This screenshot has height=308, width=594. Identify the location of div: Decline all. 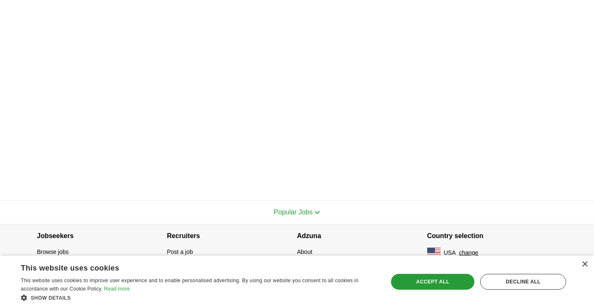
(523, 282).